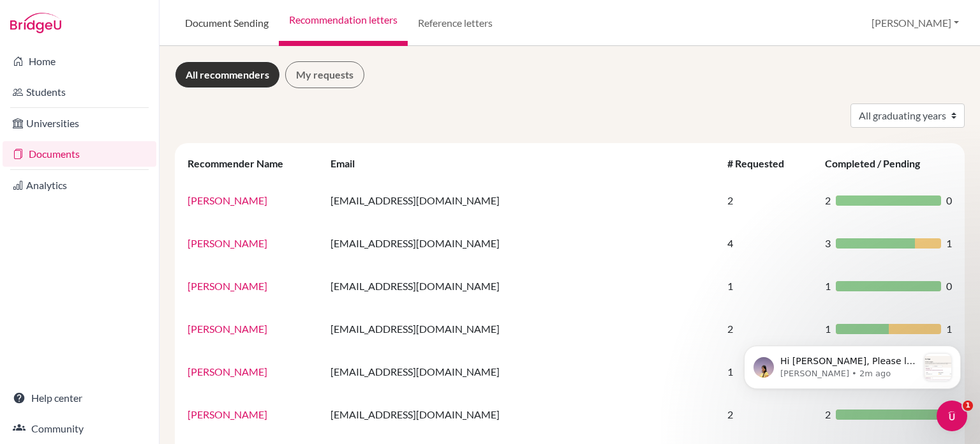 This screenshot has width=980, height=444. What do you see at coordinates (79, 123) in the screenshot?
I see `a: Universities` at bounding box center [79, 123].